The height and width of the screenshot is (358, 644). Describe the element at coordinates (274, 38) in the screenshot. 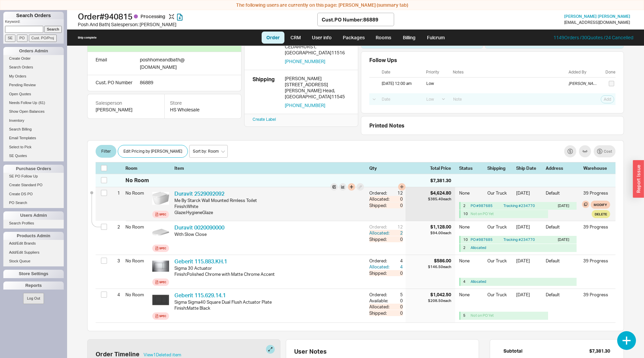

I see `a: Order` at that location.